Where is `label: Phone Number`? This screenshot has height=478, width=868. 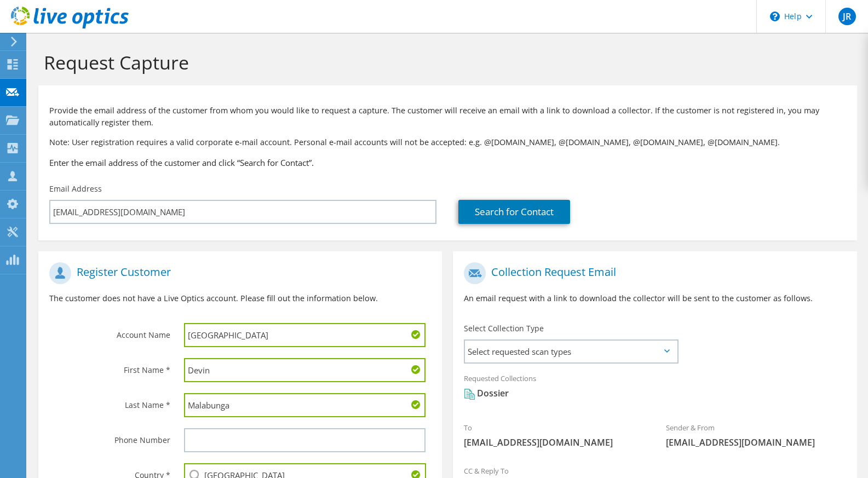
label: Phone Number is located at coordinates (109, 437).